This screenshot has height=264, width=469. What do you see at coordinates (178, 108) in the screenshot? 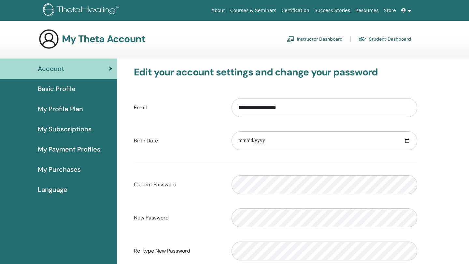
I see `label: Email` at bounding box center [178, 108].